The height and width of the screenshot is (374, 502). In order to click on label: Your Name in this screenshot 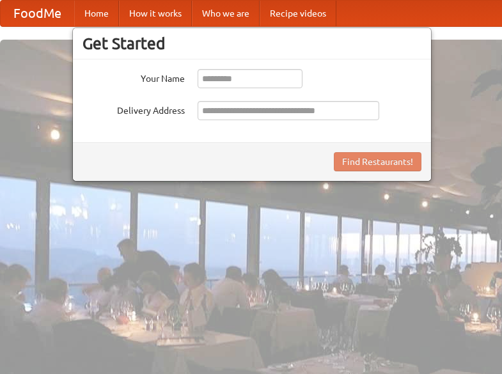, I will do `click(134, 77)`.